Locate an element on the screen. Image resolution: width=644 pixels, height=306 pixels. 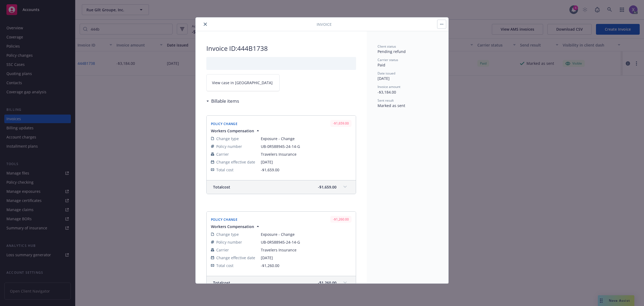
h3: Billable items is located at coordinates (225, 101).